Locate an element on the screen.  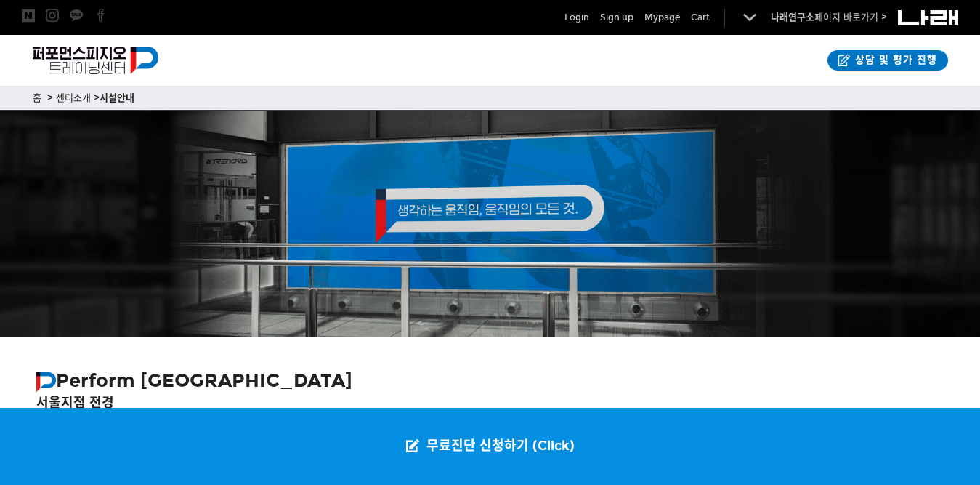
a: 무료진단 신청하기 (Click) is located at coordinates (491, 447).